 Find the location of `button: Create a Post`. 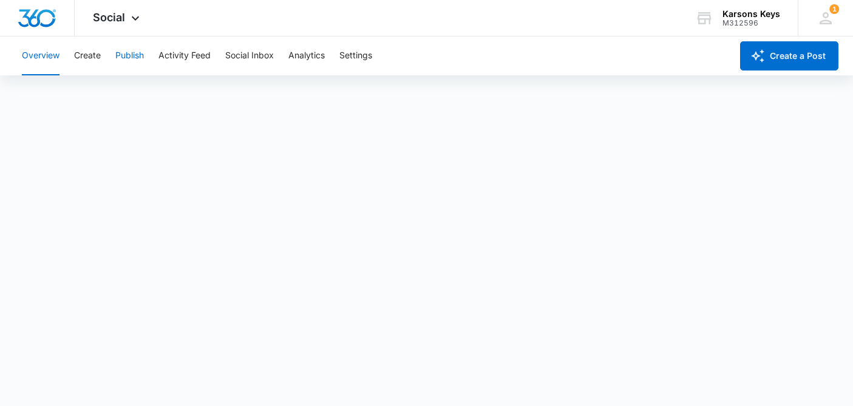

button: Create a Post is located at coordinates (790, 56).